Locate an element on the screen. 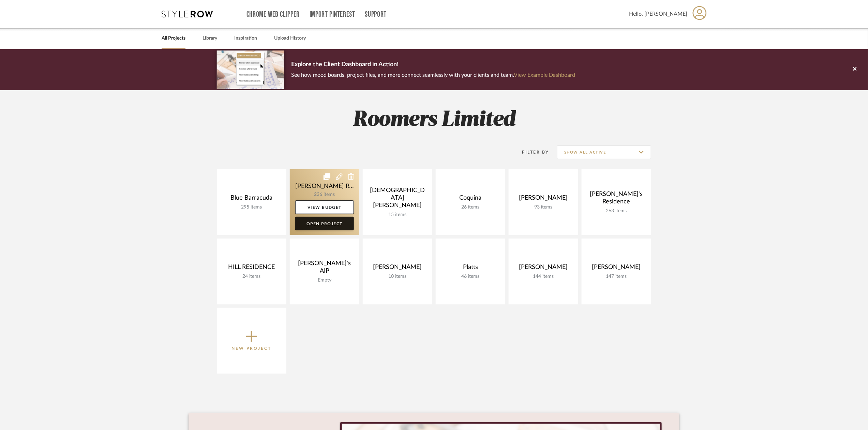 The height and width of the screenshot is (430, 868). p: See how mood boards, project files, and more connect seamlessly with your clients and team. is located at coordinates (433, 75).